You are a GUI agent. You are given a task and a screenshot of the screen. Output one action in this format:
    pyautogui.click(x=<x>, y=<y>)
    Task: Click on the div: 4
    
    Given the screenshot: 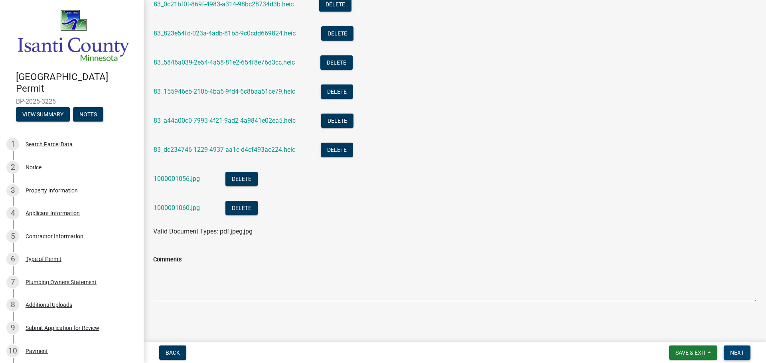 What is the action you would take?
    pyautogui.click(x=13, y=213)
    